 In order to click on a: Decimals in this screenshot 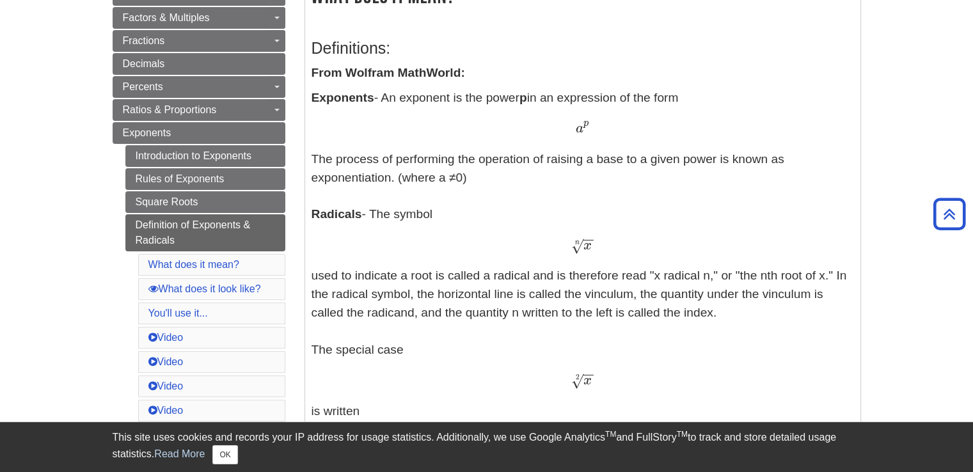, I will do `click(199, 64)`.